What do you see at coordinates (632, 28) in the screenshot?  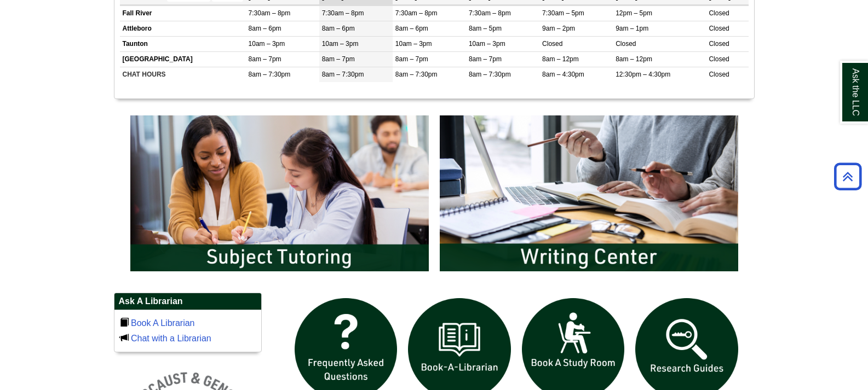 I see `span: 9am – 1pm` at bounding box center [632, 28].